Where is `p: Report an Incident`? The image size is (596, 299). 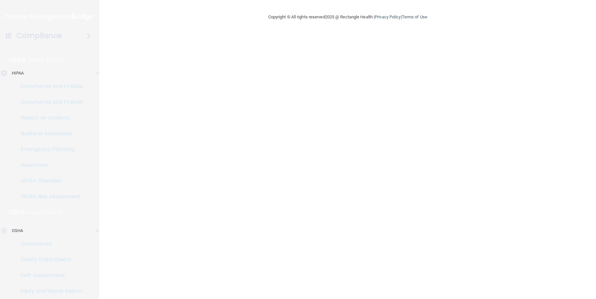
p: Report an Incident is located at coordinates (49, 118).